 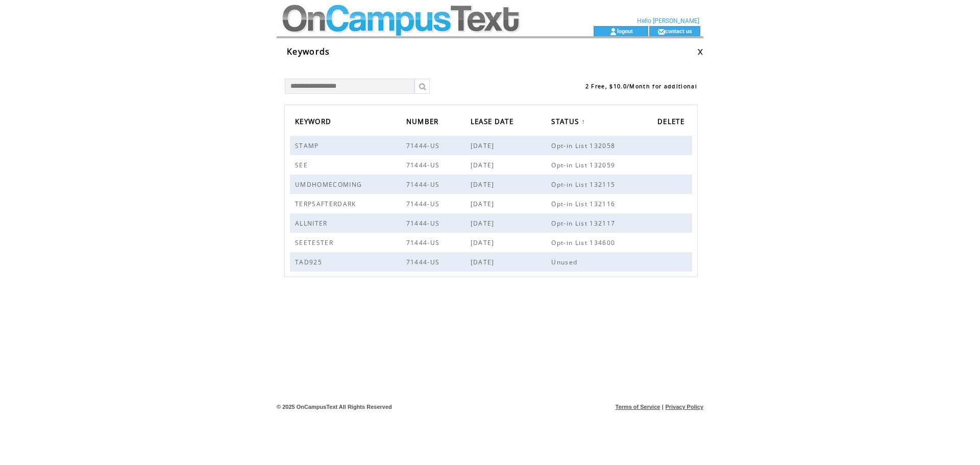 I want to click on img: contact_us_icon.gif, so click(x=661, y=31).